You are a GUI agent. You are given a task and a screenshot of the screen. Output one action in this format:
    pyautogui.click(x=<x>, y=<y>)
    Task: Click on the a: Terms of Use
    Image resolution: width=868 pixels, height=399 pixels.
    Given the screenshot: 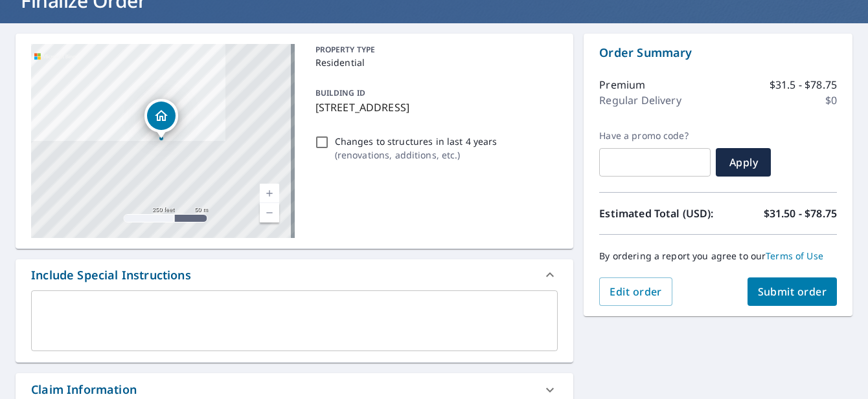 What is the action you would take?
    pyautogui.click(x=794, y=256)
    